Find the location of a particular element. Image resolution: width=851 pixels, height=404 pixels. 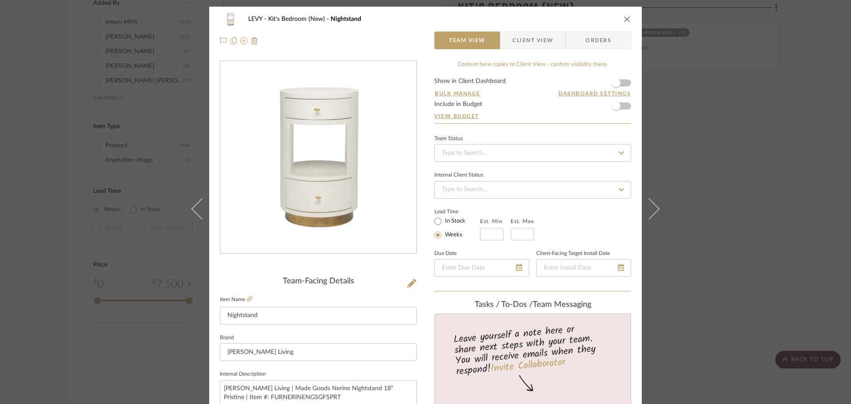

label: In Stock is located at coordinates (454, 221).